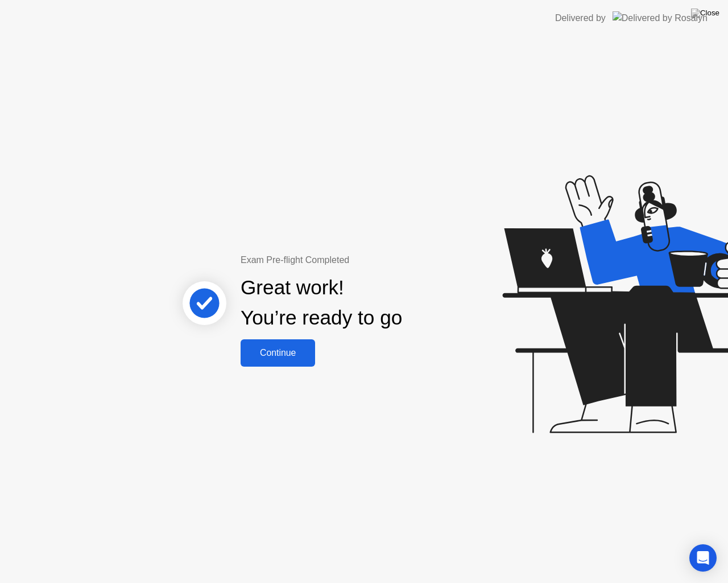  What do you see at coordinates (580, 18) in the screenshot?
I see `div: Delivered by` at bounding box center [580, 18].